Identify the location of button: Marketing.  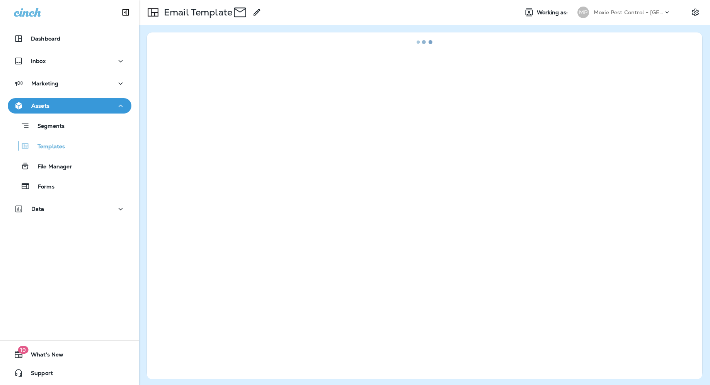
(70, 83).